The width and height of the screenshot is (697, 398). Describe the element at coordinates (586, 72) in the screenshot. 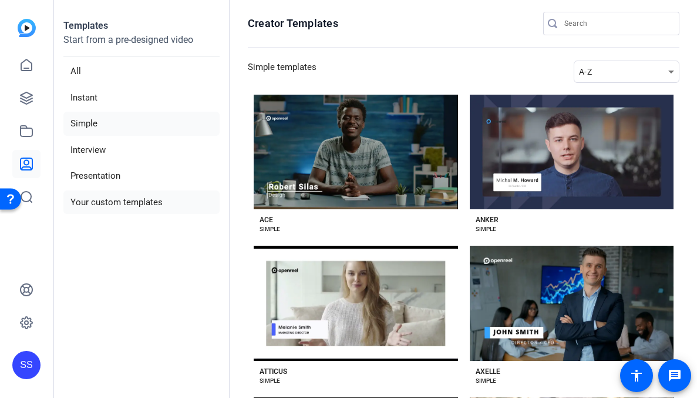

I see `span: A-Z` at that location.